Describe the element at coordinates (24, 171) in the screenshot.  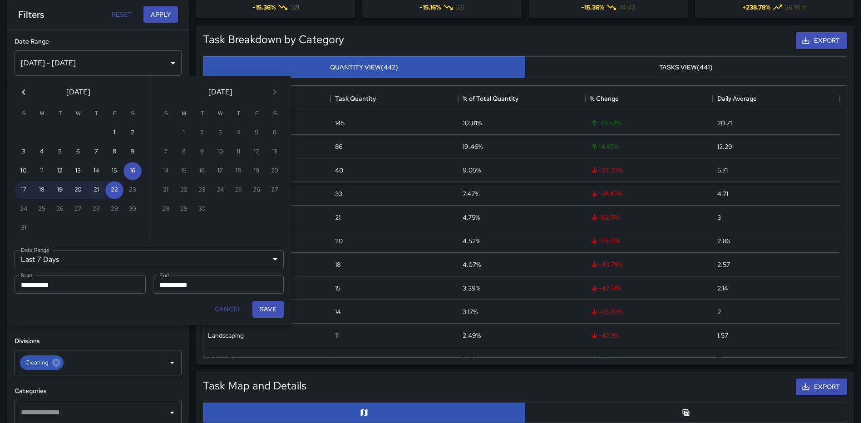
I see `button: 10` at that location.